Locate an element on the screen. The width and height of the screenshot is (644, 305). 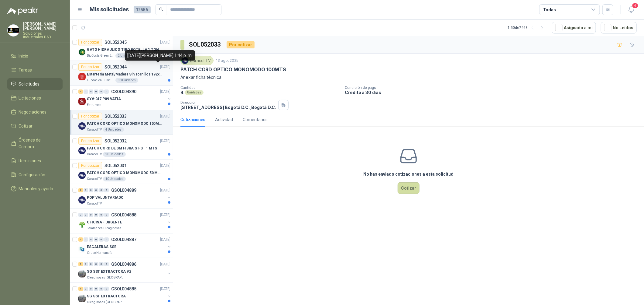
a: Tareas is located at coordinates (35, 70).